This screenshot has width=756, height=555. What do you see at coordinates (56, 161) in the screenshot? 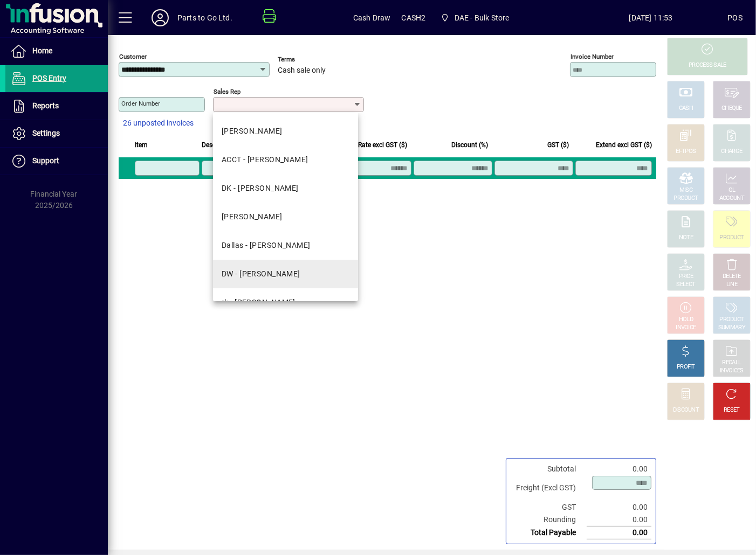
I see `a: Support` at bounding box center [56, 161].